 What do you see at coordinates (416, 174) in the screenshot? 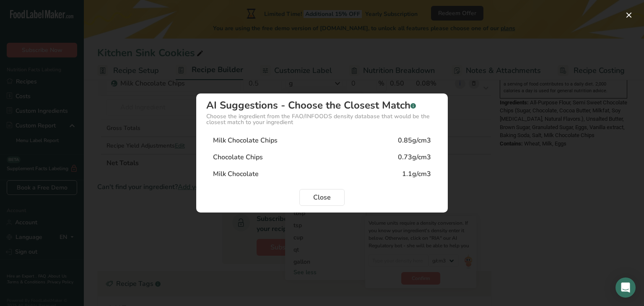
I see `div: 1.1g/cm3` at bounding box center [416, 174].